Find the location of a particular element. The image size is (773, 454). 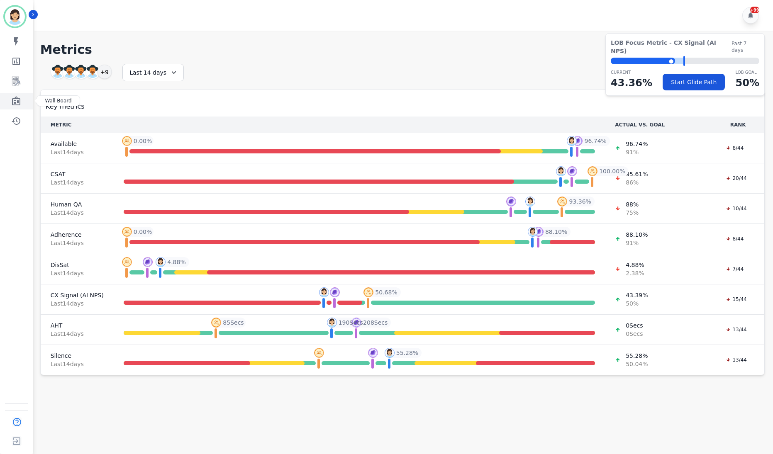

h1: Metrics is located at coordinates (402, 50).